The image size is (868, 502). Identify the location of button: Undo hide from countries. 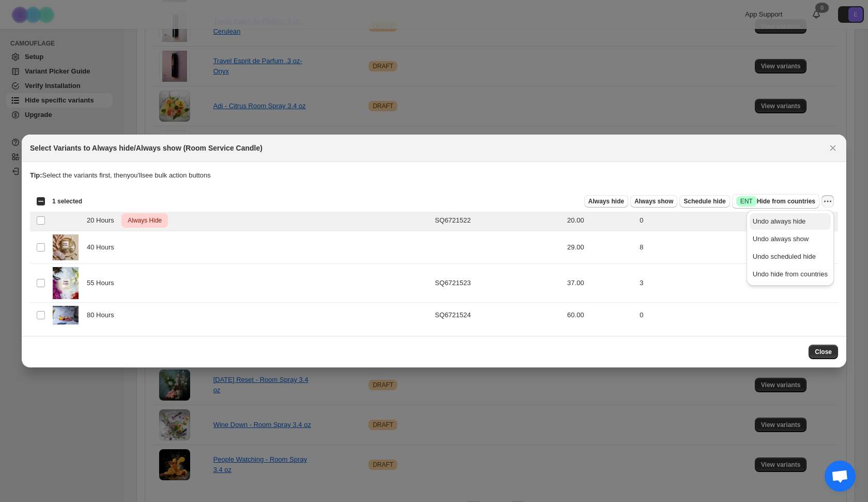
(790, 274).